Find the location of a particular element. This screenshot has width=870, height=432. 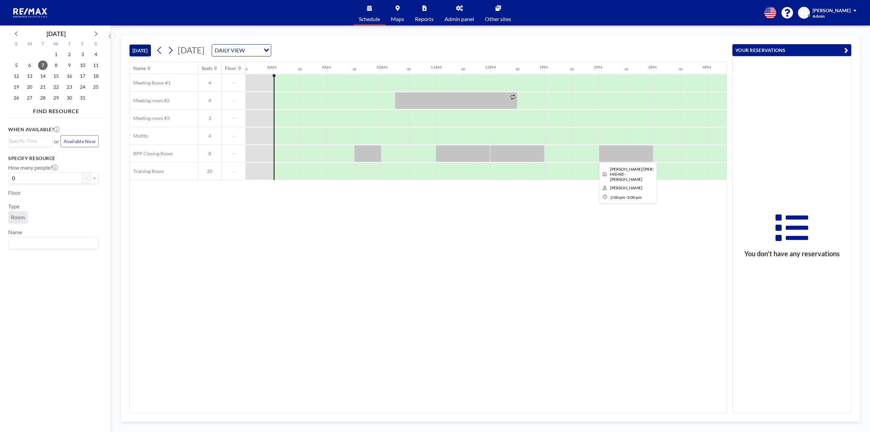

span: Wednesday, October 29, 2025 is located at coordinates (56, 98).